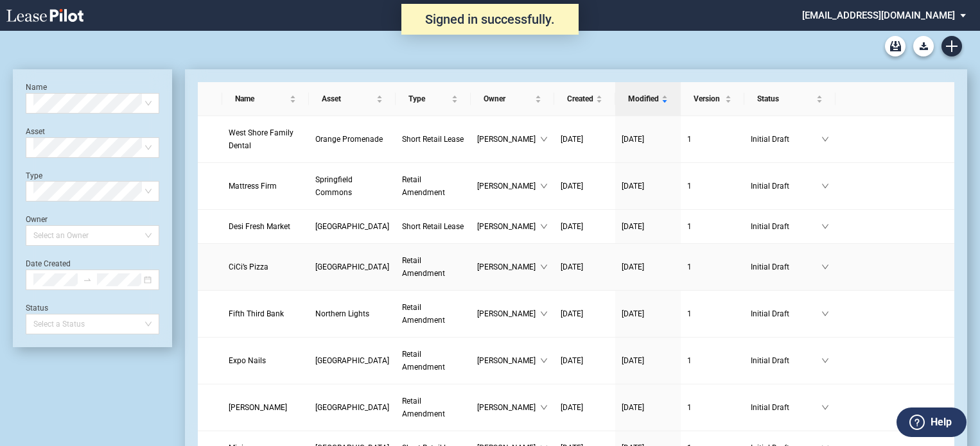 The height and width of the screenshot is (446, 980). I want to click on span: Owner, so click(508, 99).